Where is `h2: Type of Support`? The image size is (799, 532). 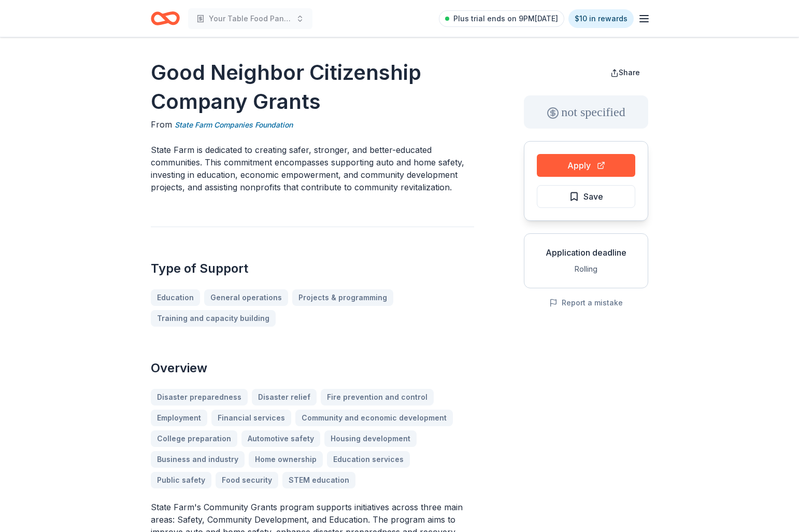
h2: Type of Support is located at coordinates (312, 268).